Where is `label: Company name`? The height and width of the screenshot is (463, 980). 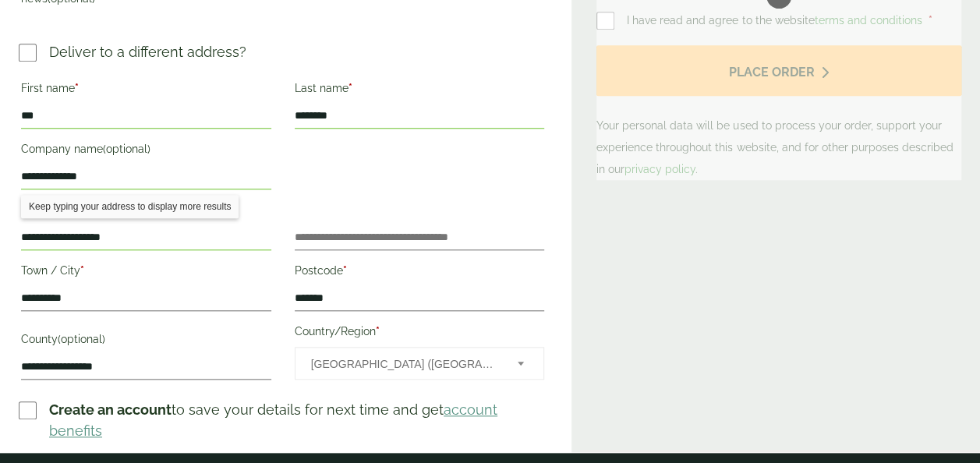 label: Company name is located at coordinates (146, 151).